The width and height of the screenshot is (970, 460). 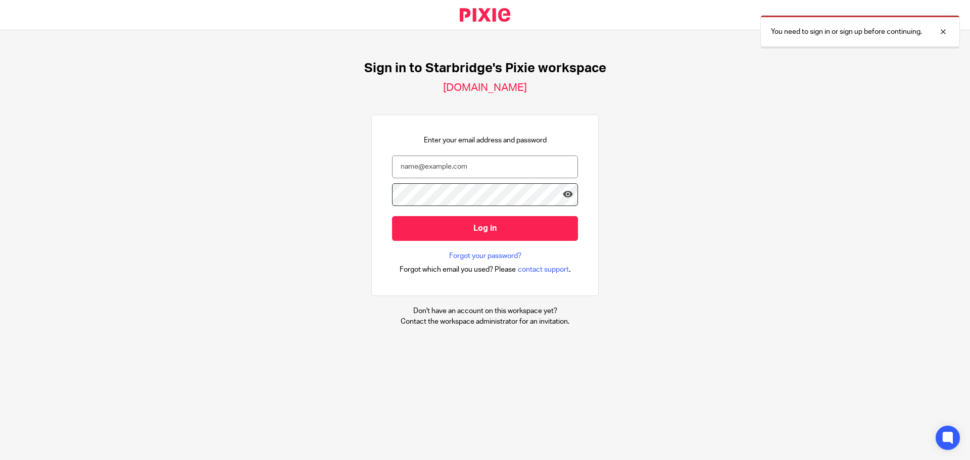 What do you see at coordinates (543, 270) in the screenshot?
I see `span: contact support` at bounding box center [543, 270].